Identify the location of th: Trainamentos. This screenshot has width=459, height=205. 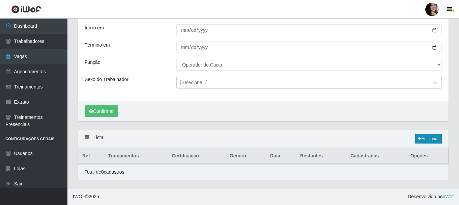
(136, 156).